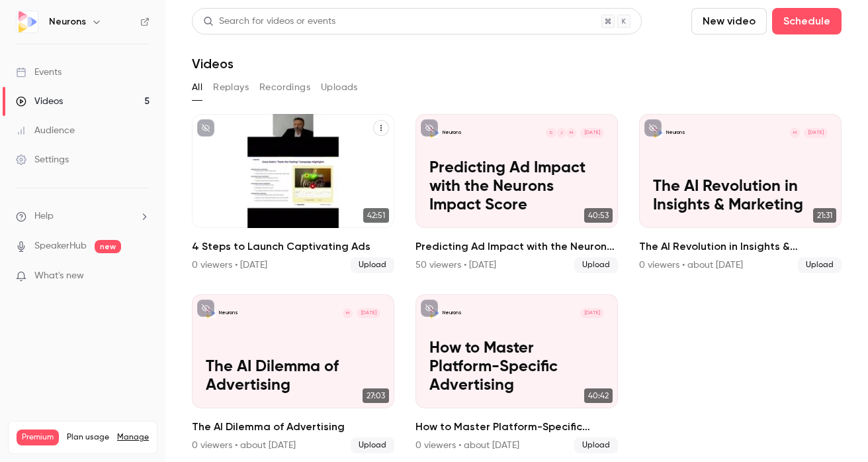 This screenshot has height=462, width=868. Describe the element at coordinates (27, 22) in the screenshot. I see `img: Neurons` at that location.